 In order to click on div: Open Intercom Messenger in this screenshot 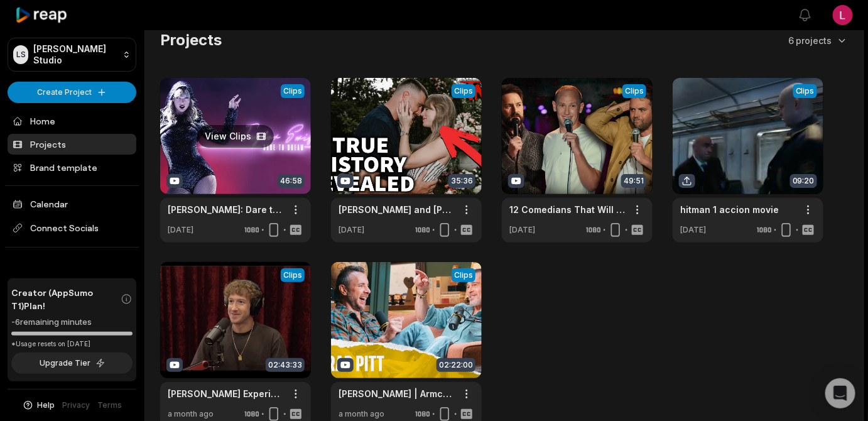, I will do `click(841, 394)`.